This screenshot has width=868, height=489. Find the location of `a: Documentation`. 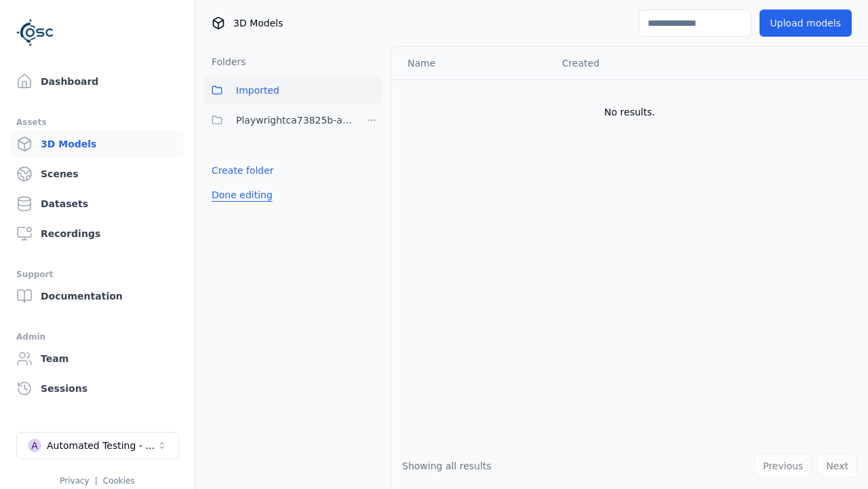

a: Documentation is located at coordinates (97, 296).